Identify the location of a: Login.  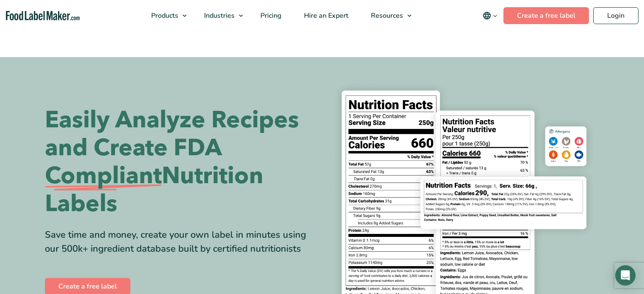
(616, 16).